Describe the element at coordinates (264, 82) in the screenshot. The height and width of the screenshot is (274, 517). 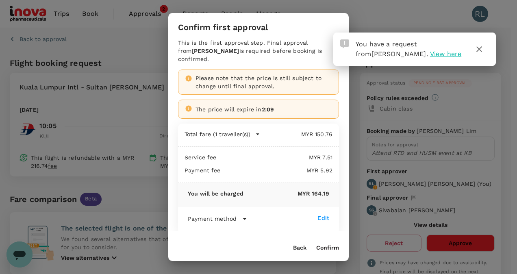
I see `div: Please note that the price is still subject to change until final approval.` at that location.